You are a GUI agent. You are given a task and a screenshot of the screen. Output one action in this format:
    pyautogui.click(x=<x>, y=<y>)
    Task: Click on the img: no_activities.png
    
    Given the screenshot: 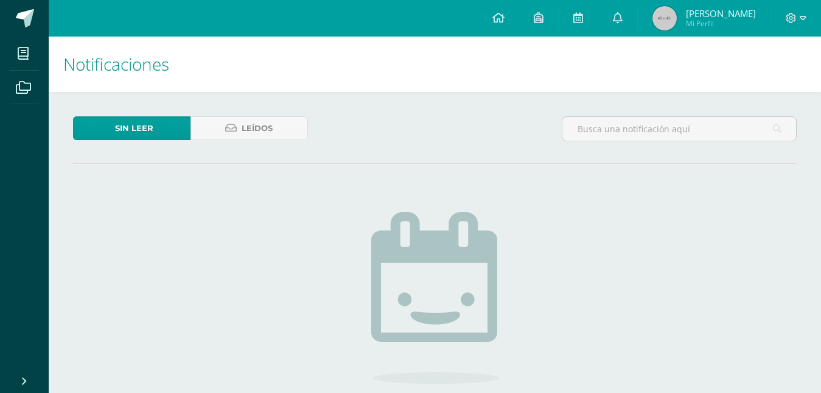 What is the action you would take?
    pyautogui.click(x=435, y=298)
    